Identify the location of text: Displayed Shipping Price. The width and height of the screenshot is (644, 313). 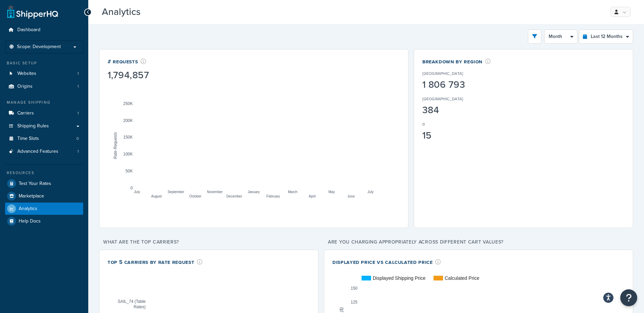
(399, 278).